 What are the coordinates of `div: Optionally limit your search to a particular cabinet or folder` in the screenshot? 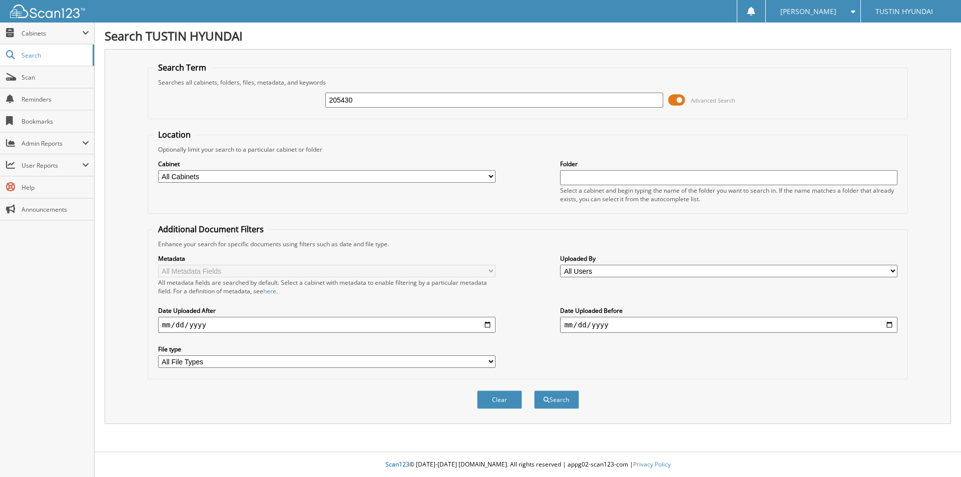 It's located at (528, 149).